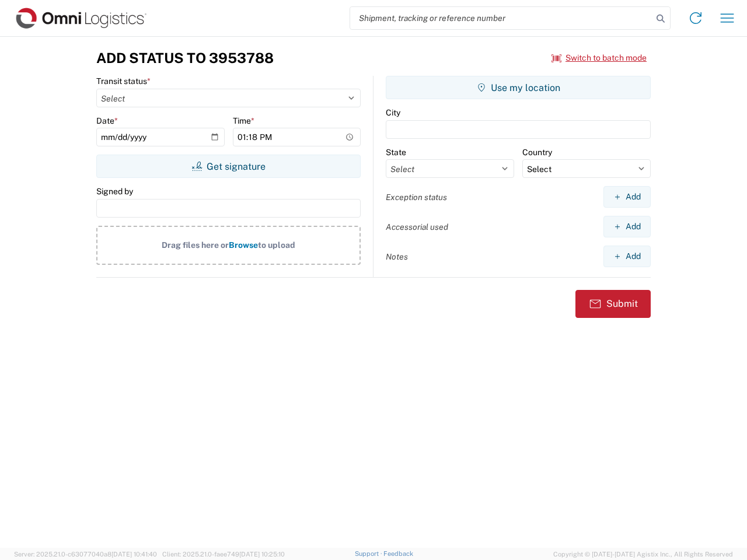 This screenshot has height=560, width=747. Describe the element at coordinates (537, 152) in the screenshot. I see `label: Country` at that location.